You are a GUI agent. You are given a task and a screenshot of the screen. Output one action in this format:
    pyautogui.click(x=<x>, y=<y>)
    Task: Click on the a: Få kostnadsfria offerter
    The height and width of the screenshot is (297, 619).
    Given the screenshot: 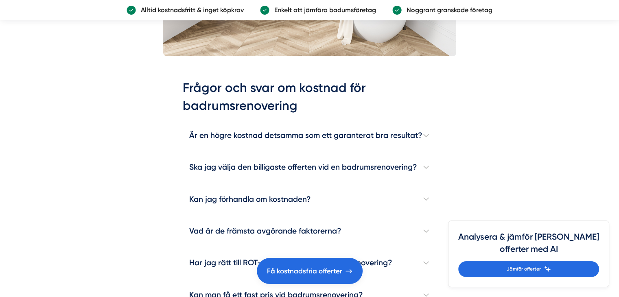 What is the action you would take?
    pyautogui.click(x=310, y=271)
    